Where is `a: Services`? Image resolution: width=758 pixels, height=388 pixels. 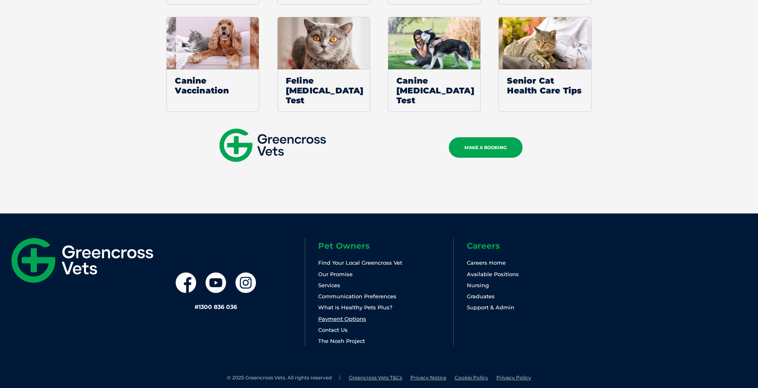
a: Services is located at coordinates (329, 285).